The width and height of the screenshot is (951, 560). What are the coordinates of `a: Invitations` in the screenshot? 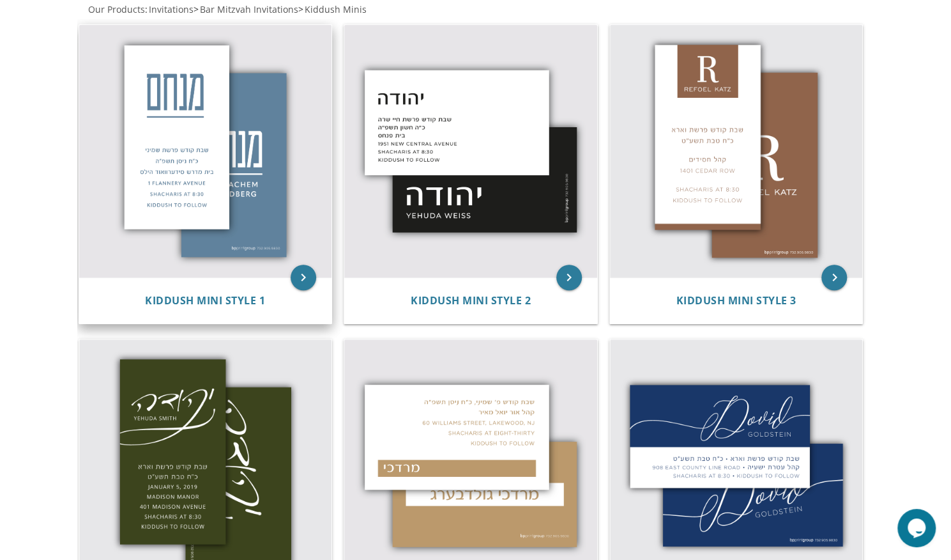 It's located at (170, 9).